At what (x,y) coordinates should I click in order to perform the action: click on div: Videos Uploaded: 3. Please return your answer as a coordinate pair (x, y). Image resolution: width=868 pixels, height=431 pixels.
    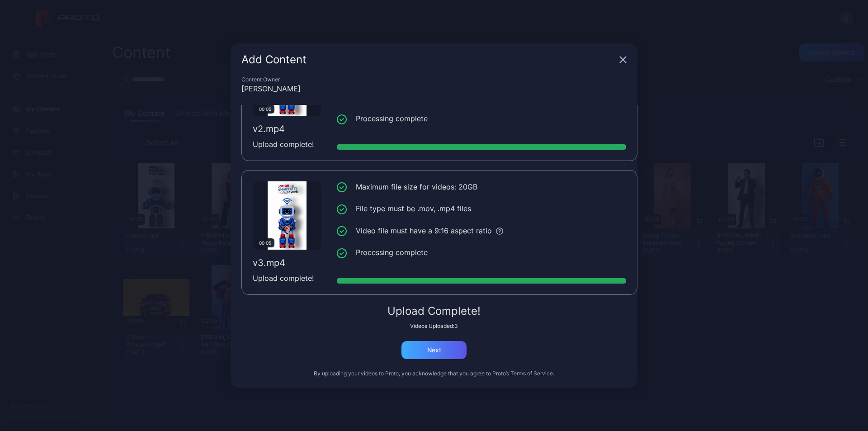
    Looking at the image, I should click on (434, 326).